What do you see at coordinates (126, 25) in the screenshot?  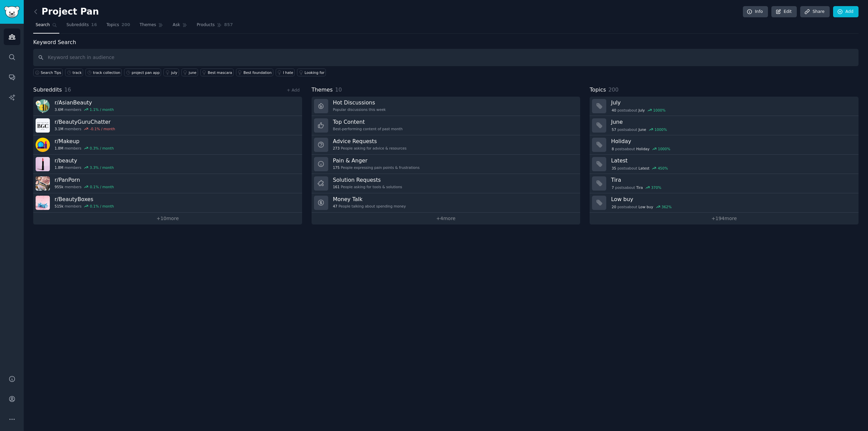 I see `span: 200` at bounding box center [126, 25].